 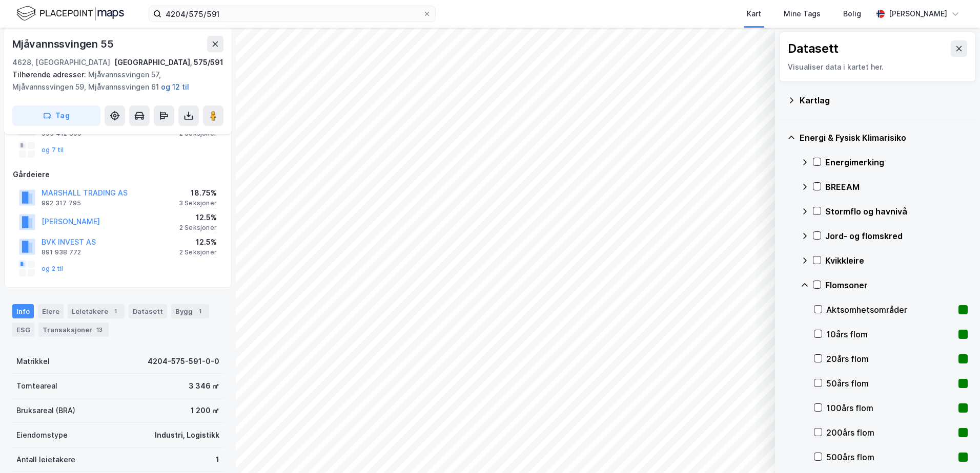 I want to click on img: logo.f888ab2527a4732fd821a326f86c7f29.svg, so click(x=70, y=14).